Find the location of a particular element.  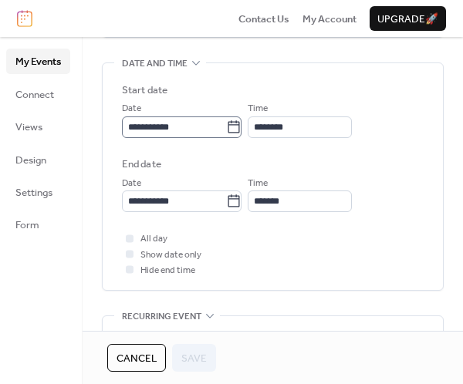

img: logo is located at coordinates (25, 19).